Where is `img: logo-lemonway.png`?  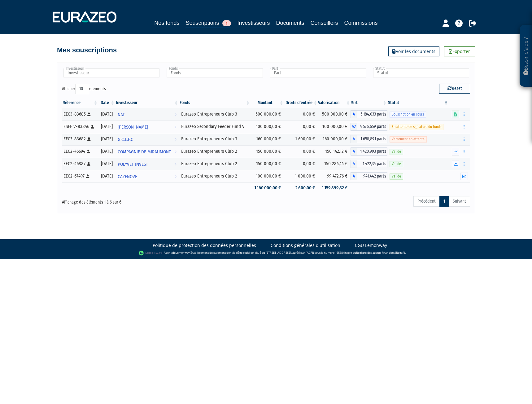 img: logo-lemonway.png is located at coordinates (150, 253).